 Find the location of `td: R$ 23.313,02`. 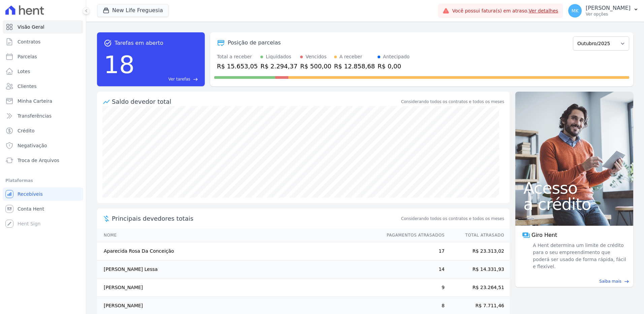

td: R$ 23.313,02 is located at coordinates (477, 251).